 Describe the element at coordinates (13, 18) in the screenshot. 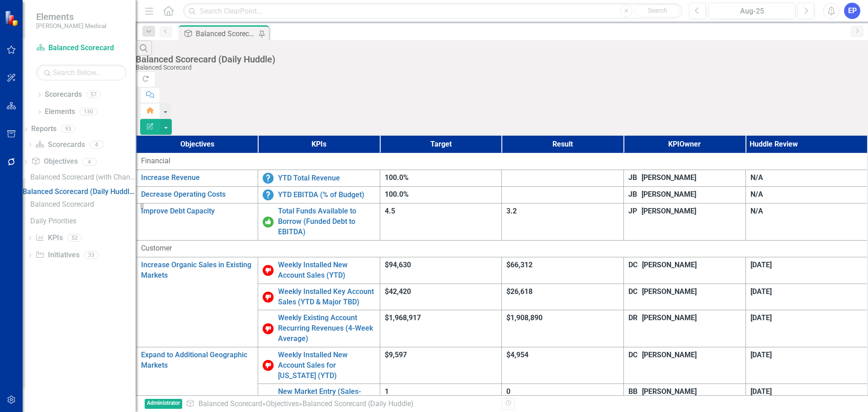

I see `img: ClearPoint Strategy` at that location.